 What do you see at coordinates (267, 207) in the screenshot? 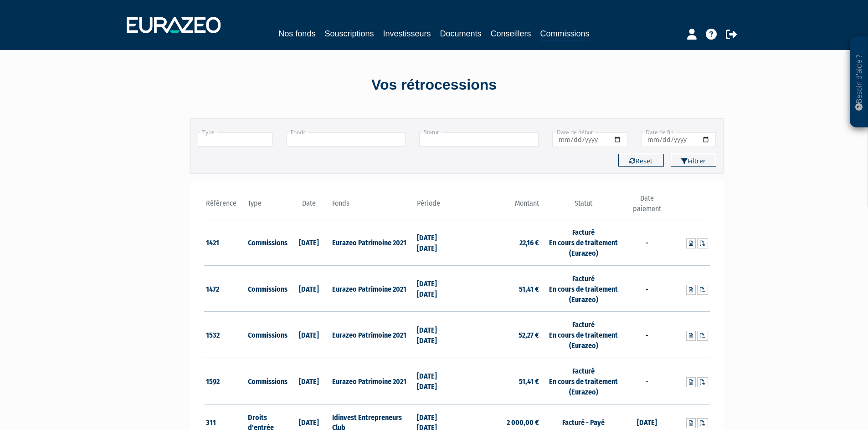
I see `th: Type` at bounding box center [267, 207].